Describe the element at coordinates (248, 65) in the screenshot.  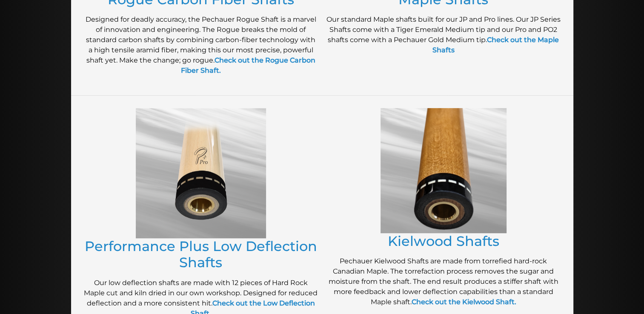
I see `strong: Check out the Rogue Carbon Fiber Shaft.` at that location.